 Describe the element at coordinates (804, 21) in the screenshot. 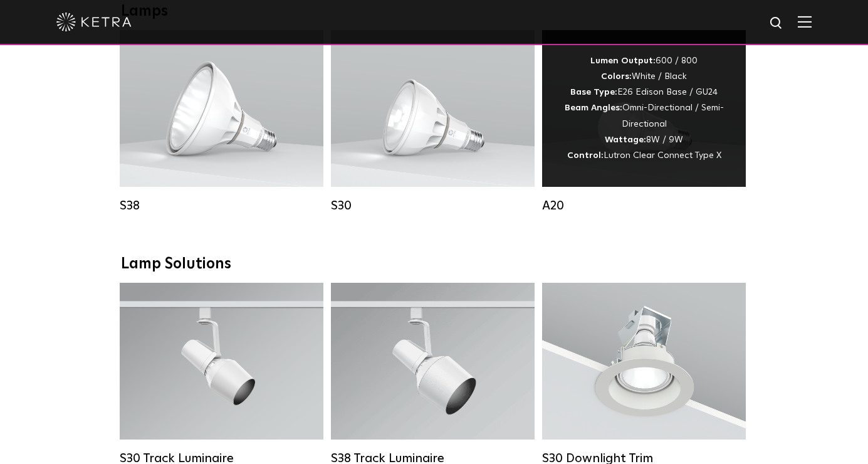

I see `img: Hamburger%20Nav.svg` at that location.